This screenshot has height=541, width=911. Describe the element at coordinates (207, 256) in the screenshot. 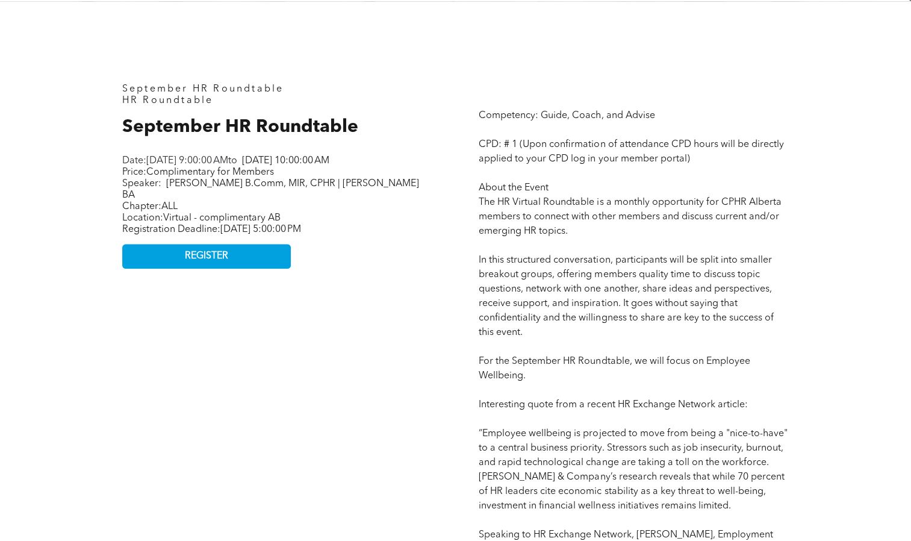

I see `span: REGISTER` at that location.